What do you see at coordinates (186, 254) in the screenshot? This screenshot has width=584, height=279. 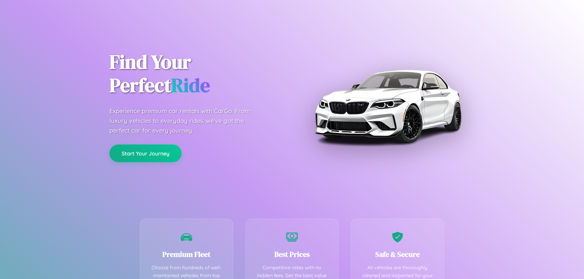 I see `h3: Premium Fleet` at bounding box center [186, 254].